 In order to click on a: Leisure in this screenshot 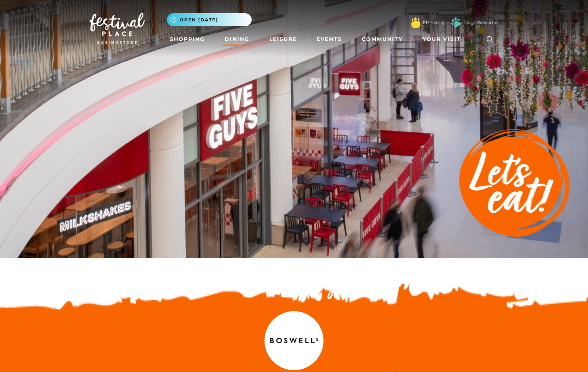, I will do `click(283, 39)`.